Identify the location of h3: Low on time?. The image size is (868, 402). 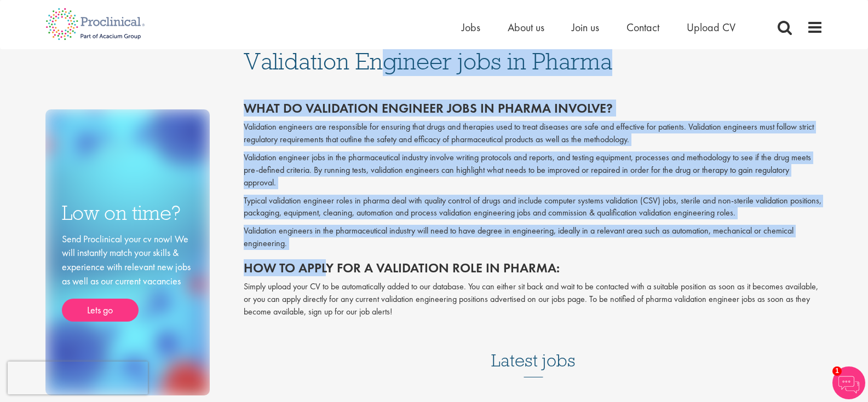
(128, 213).